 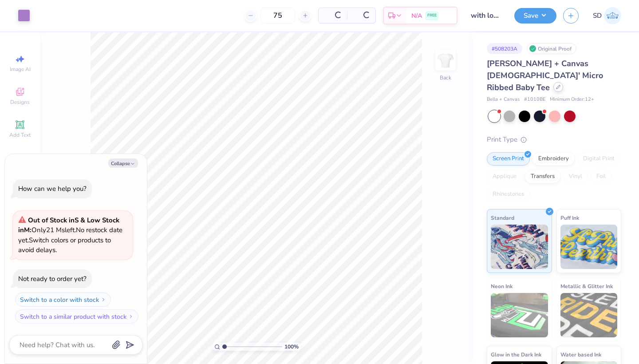 I want to click on div: Transfers, so click(x=542, y=177).